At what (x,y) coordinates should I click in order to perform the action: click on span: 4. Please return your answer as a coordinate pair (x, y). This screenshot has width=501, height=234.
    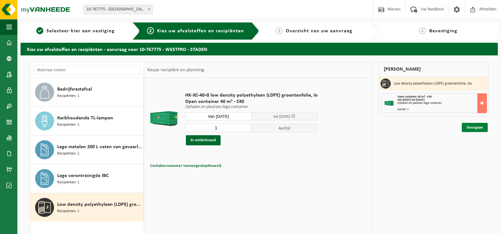
    Looking at the image, I should click on (423, 31).